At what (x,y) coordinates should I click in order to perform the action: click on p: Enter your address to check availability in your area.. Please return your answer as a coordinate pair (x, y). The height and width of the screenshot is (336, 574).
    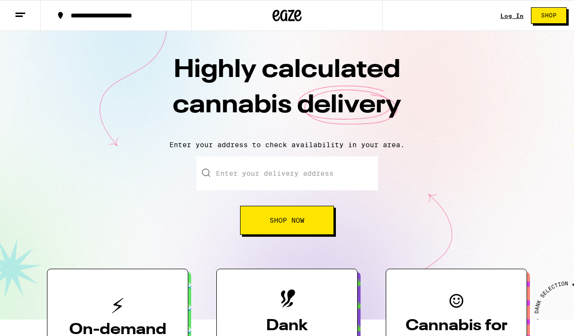
    Looking at the image, I should click on (287, 145).